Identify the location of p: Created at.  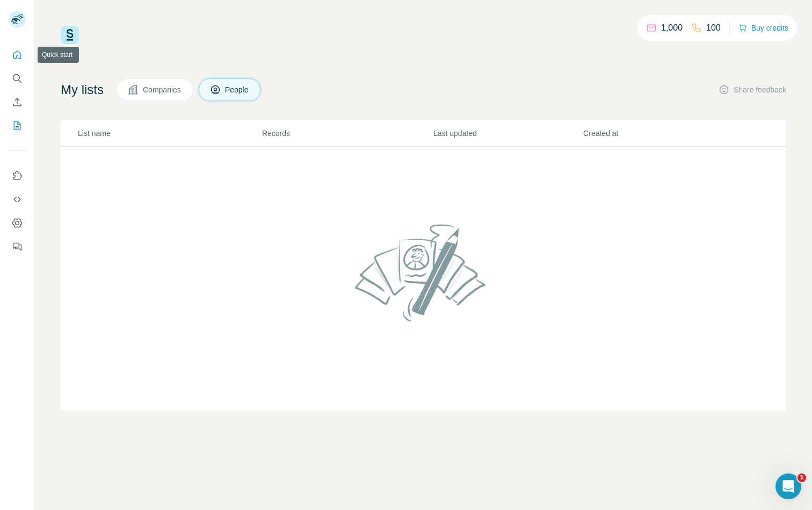
(657, 133).